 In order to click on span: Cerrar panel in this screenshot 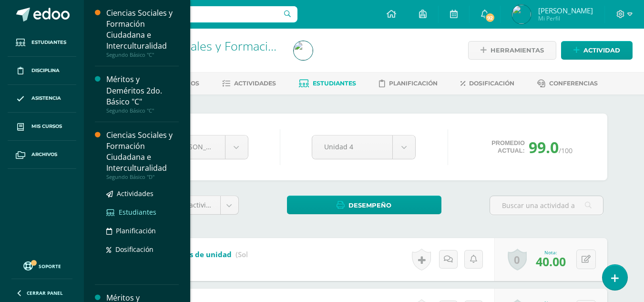, I will do `click(44, 293)`.